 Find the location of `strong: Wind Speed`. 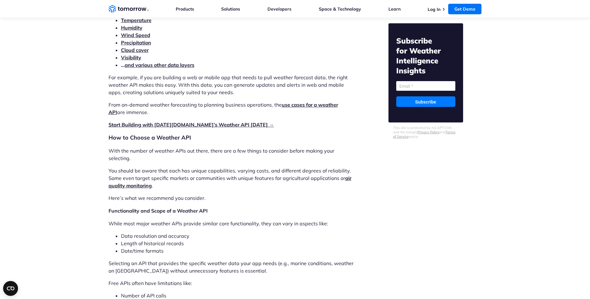

strong: Wind Speed is located at coordinates (136, 35).